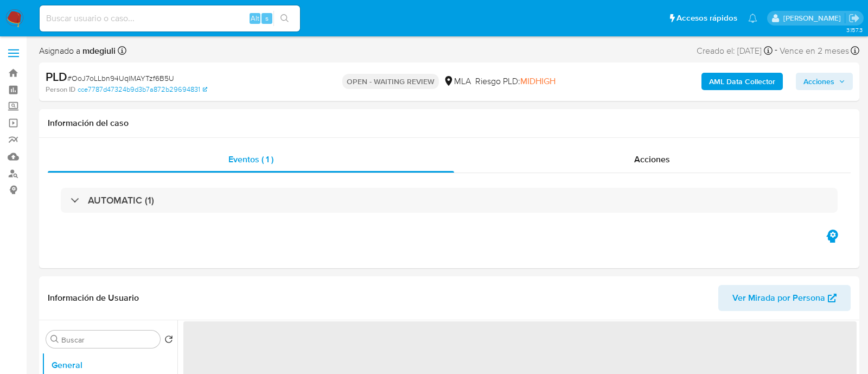 This screenshot has height=374, width=868. I want to click on div: AUTOMATIC (1), so click(449, 200).